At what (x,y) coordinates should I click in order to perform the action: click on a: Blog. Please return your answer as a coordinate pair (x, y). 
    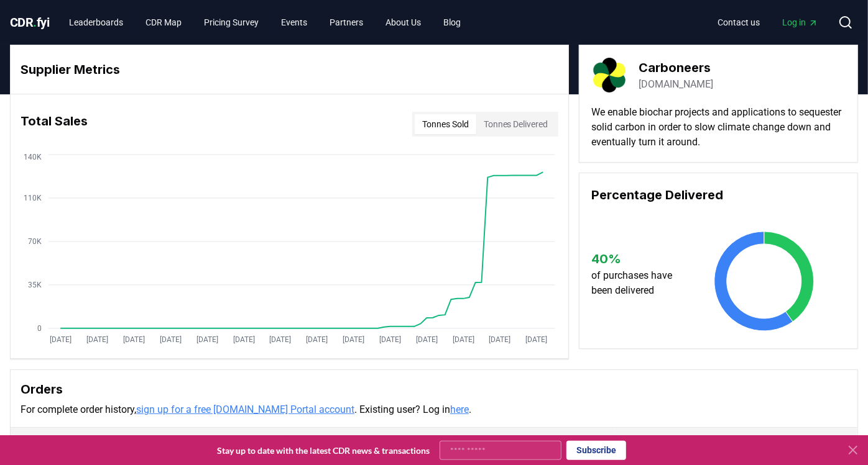
    Looking at the image, I should click on (453, 22).